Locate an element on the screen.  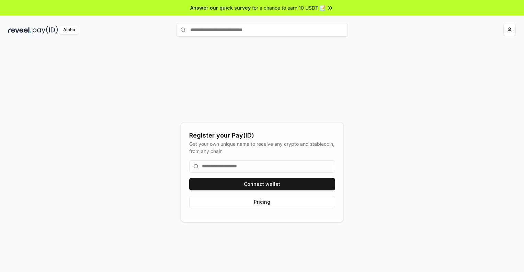
img: reveel_dark is located at coordinates (20, 30).